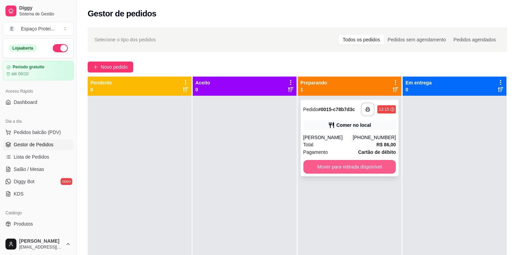 This screenshot has width=518, height=255. I want to click on a: Salão / Mesas, so click(38, 169).